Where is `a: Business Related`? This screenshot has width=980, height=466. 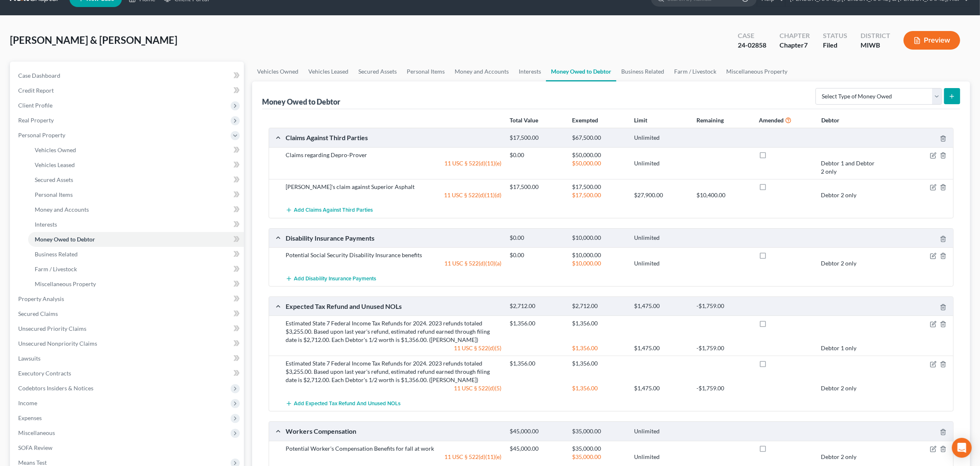 a: Business Related is located at coordinates (643, 71).